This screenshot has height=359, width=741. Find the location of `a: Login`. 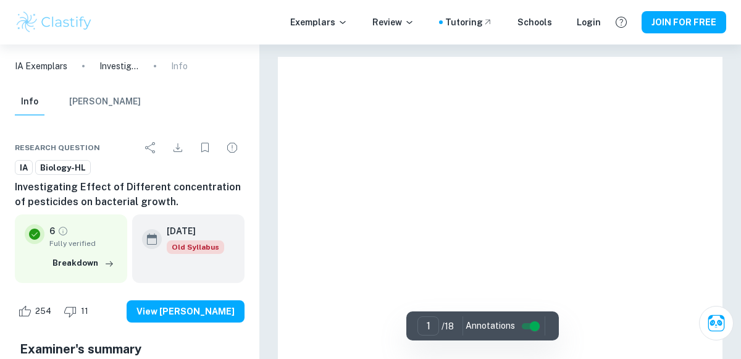

a: Login is located at coordinates (588, 22).